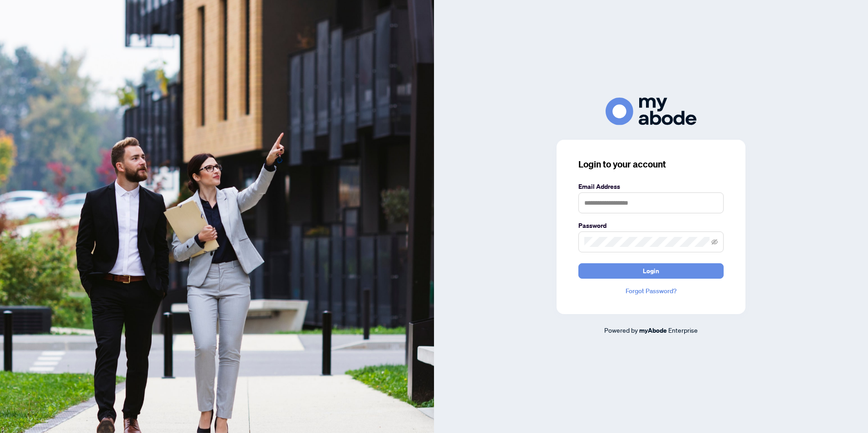 The image size is (868, 433). I want to click on button: Login, so click(651, 271).